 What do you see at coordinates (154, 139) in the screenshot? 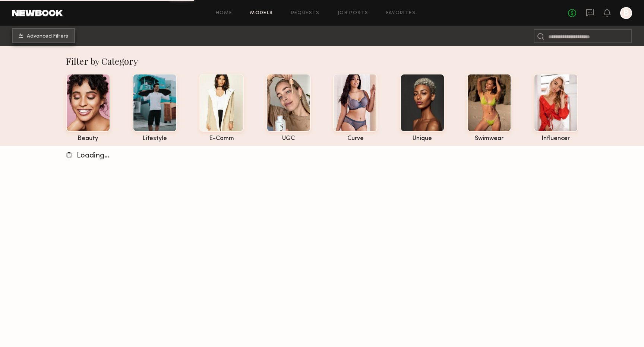
I see `div: lifestyle` at bounding box center [154, 139].